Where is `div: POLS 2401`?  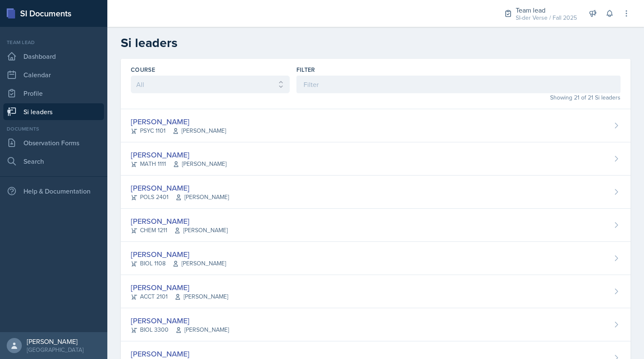 div: POLS 2401 is located at coordinates (180, 197).